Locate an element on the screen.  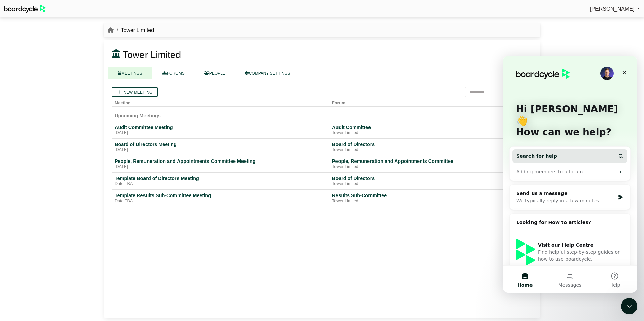
p: How can we help? is located at coordinates (67, 76).